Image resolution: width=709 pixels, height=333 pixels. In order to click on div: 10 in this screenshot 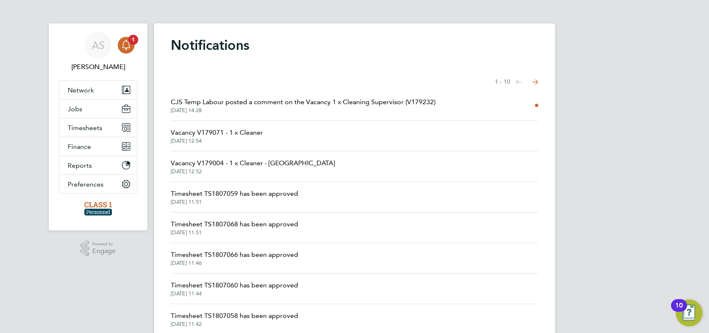, I will do `click(679, 310)`.